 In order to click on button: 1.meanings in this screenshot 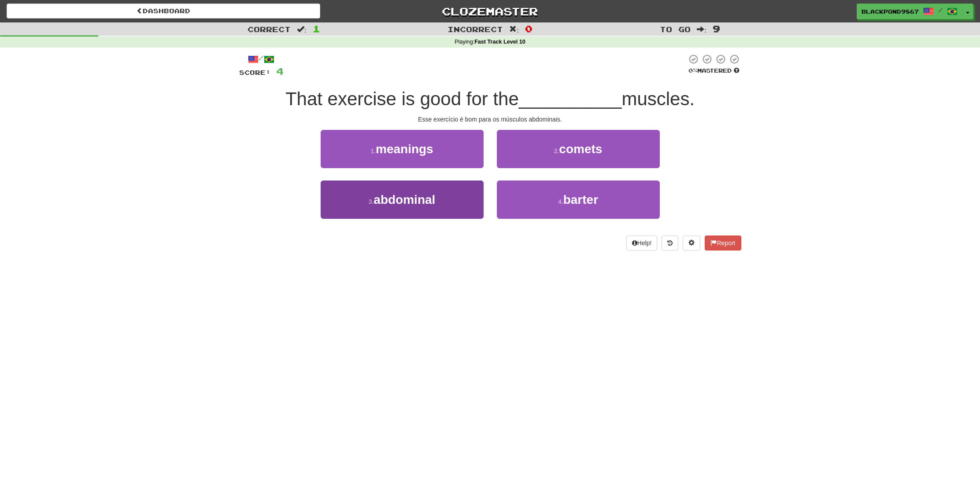, I will do `click(402, 149)`.